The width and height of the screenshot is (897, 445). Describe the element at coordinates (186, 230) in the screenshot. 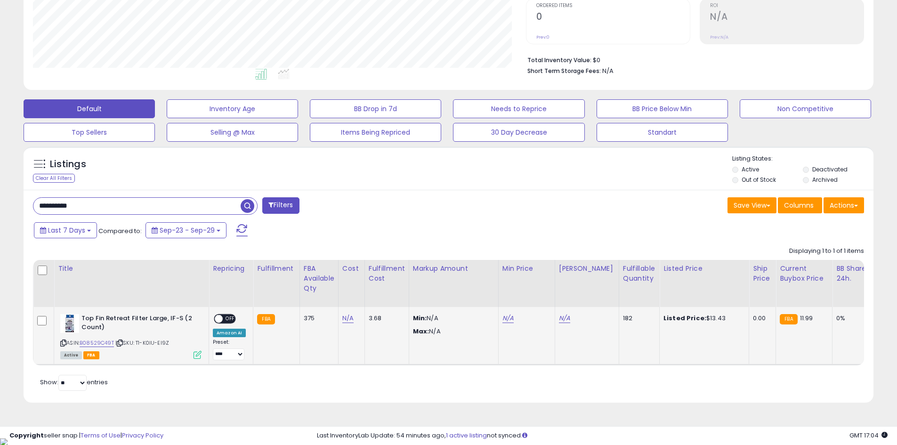

I see `button: Sep-23 - Sep-29` at that location.